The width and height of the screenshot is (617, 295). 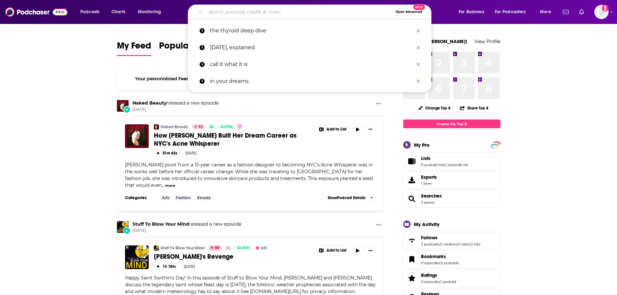 What do you see at coordinates (602, 12) in the screenshot?
I see `span: Logged in as Ashley_Beenen` at bounding box center [602, 12].